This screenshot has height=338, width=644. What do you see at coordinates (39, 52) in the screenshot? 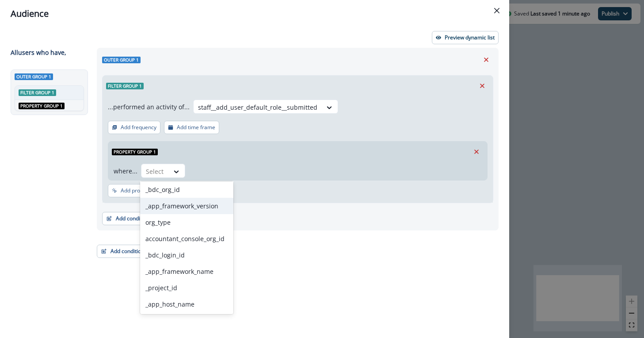
I see `p: All user s who have,` at bounding box center [39, 52].